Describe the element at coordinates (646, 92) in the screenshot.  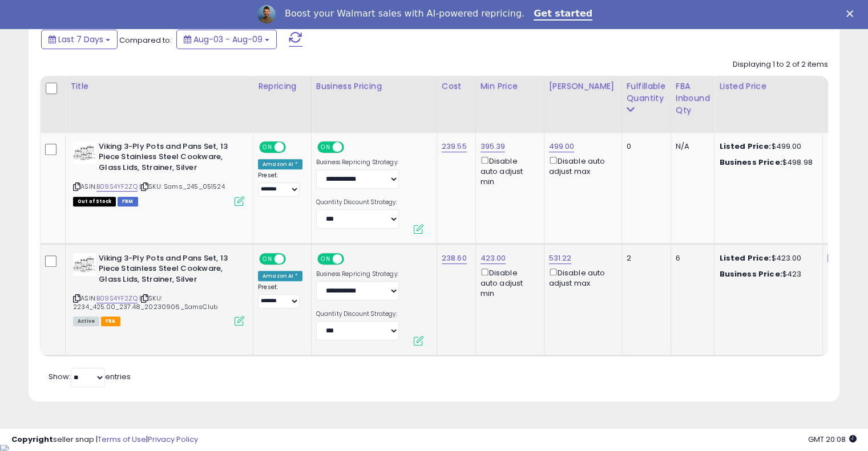
I see `div: Fulfillable Quantity` at that location.